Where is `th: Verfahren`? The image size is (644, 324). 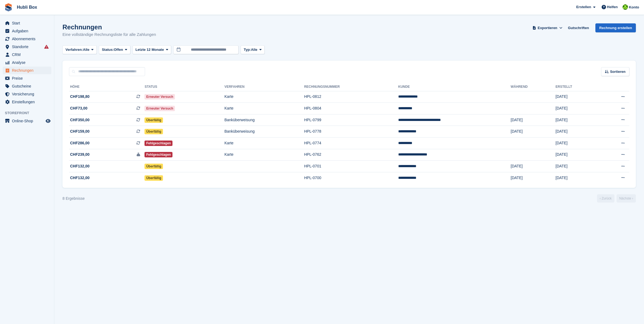
th: Verfahren is located at coordinates (264, 87).